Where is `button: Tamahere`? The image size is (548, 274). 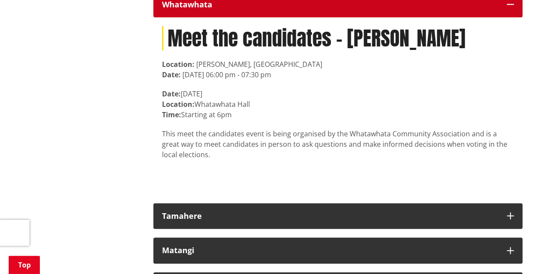
button: Tamahere is located at coordinates (338, 216).